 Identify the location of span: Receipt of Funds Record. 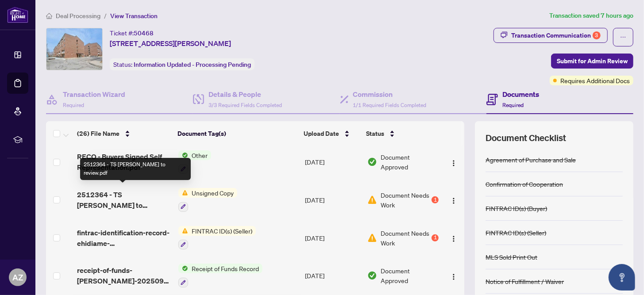
(225, 268).